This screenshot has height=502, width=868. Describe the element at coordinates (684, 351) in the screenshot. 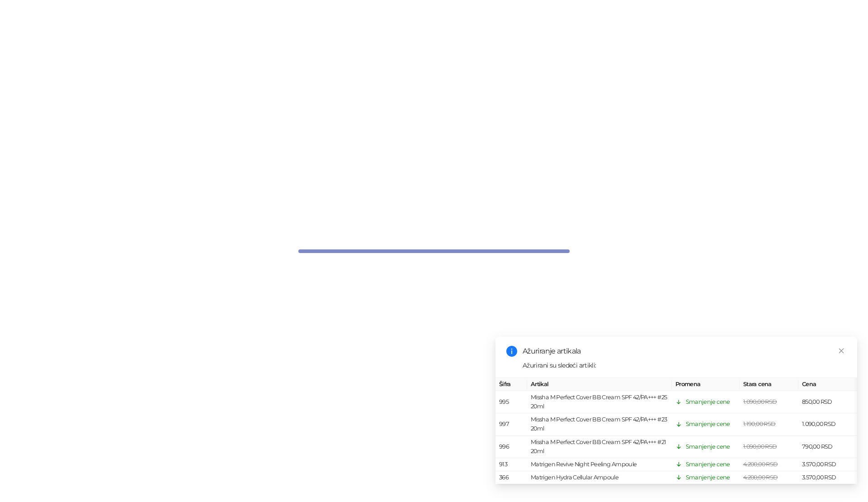

I see `div: Ažuriranje artikala` at that location.